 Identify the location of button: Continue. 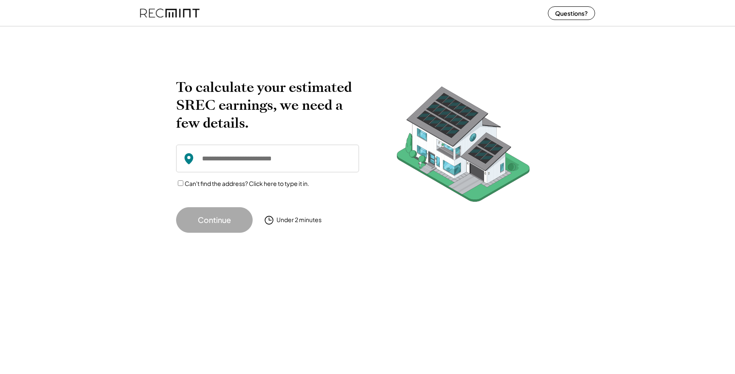
(214, 220).